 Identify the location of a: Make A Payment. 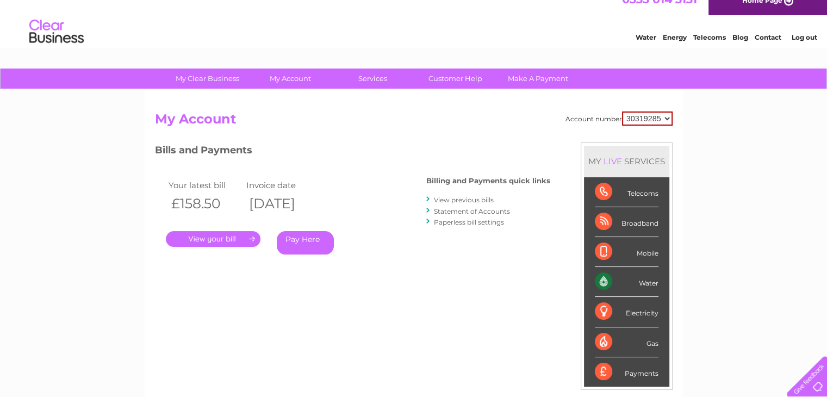
(538, 78).